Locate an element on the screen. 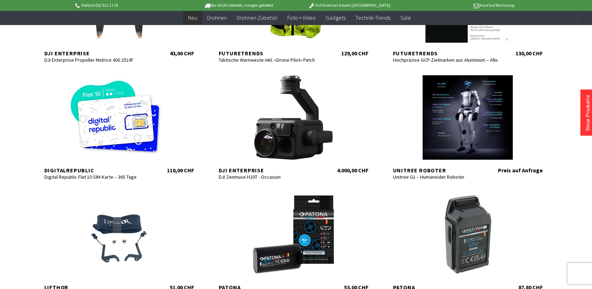 The height and width of the screenshot is (289, 592). a: Drohnen is located at coordinates (217, 18).